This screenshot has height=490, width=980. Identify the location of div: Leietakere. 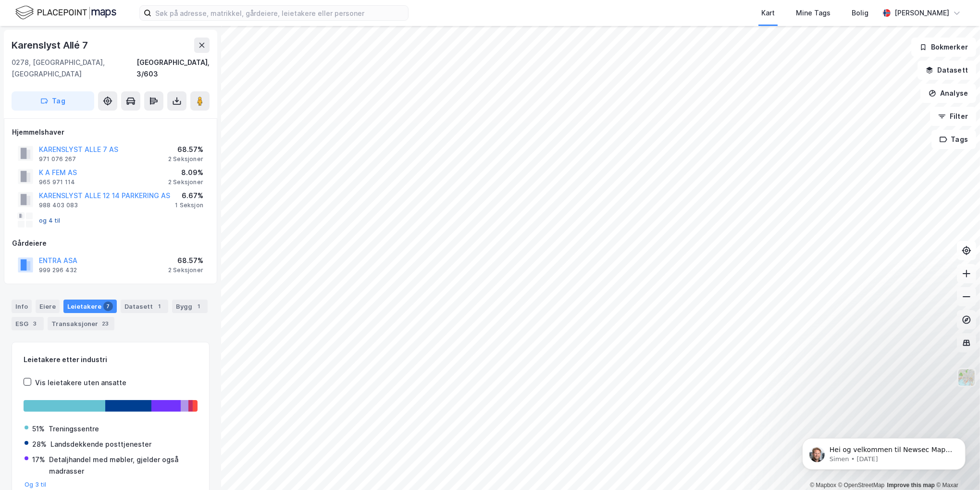
(90, 306).